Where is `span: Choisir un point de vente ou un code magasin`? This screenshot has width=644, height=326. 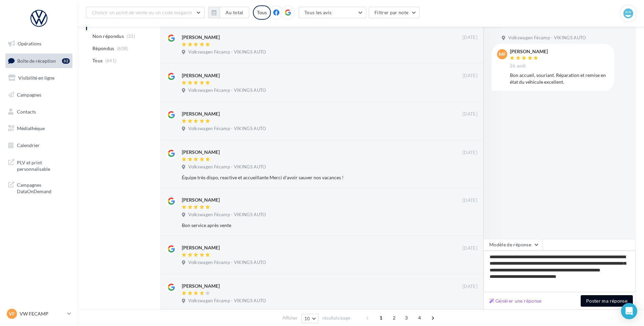
span: Choisir un point de vente ou un code magasin is located at coordinates (142, 12).